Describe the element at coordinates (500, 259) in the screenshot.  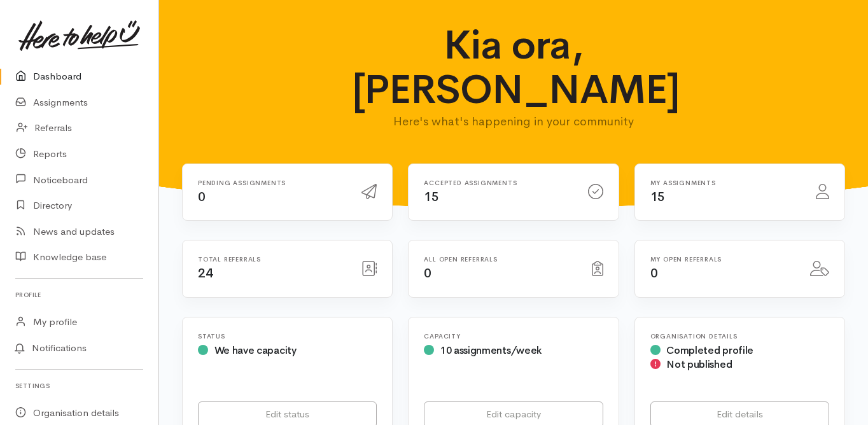
I see `h6: All open referrals` at that location.